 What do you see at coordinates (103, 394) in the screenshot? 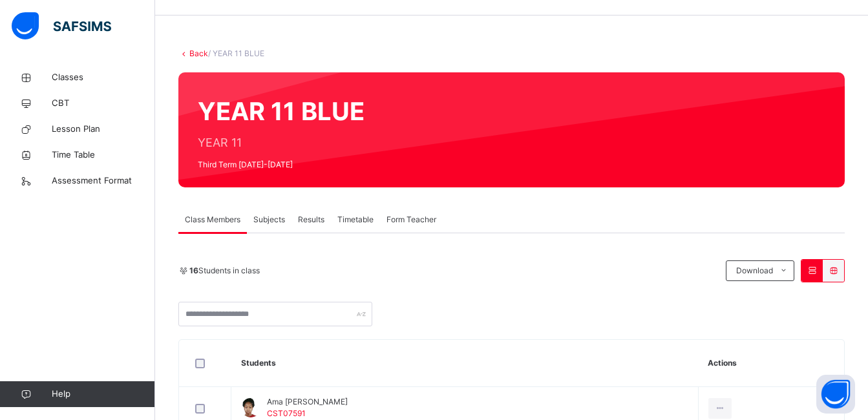
I see `span: Help` at bounding box center [103, 394].